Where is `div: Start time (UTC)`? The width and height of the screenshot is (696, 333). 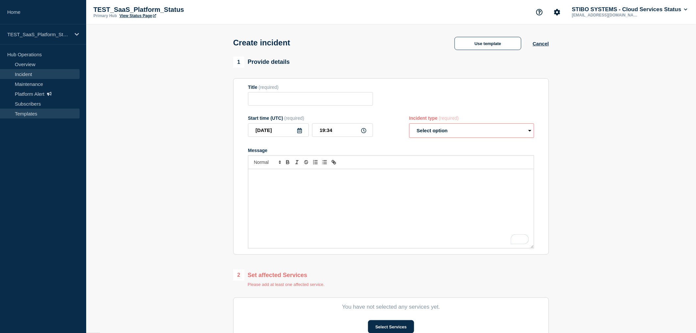
div: Start time (UTC) is located at coordinates (311, 118).